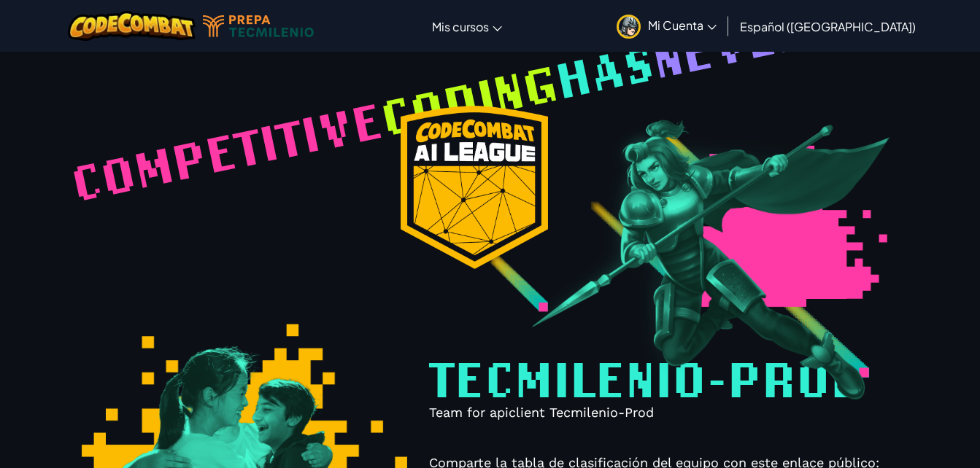  What do you see at coordinates (666, 25) in the screenshot?
I see `a: Mi Cuenta` at bounding box center [666, 25].